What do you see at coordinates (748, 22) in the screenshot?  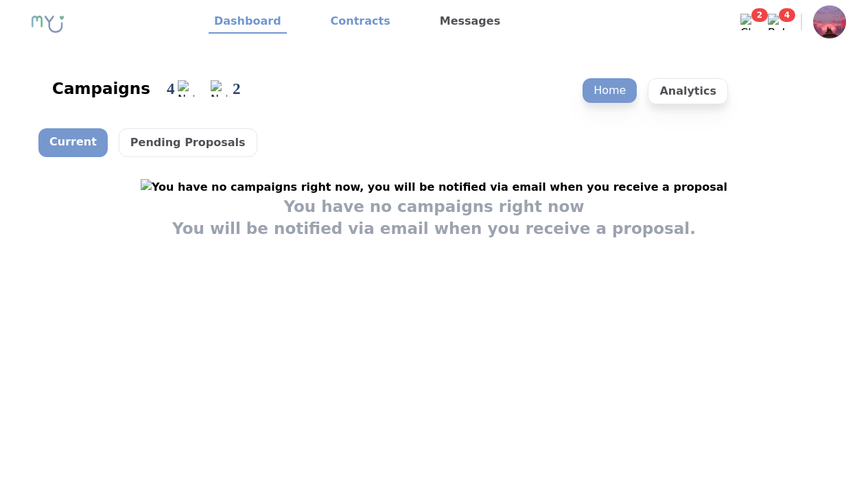 I see `img: Chat` at bounding box center [748, 22].